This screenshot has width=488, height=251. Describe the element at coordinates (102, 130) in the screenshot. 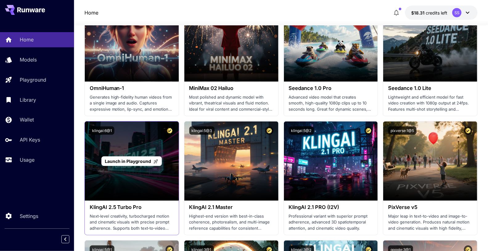

I see `button: klingai:6@1` at that location.